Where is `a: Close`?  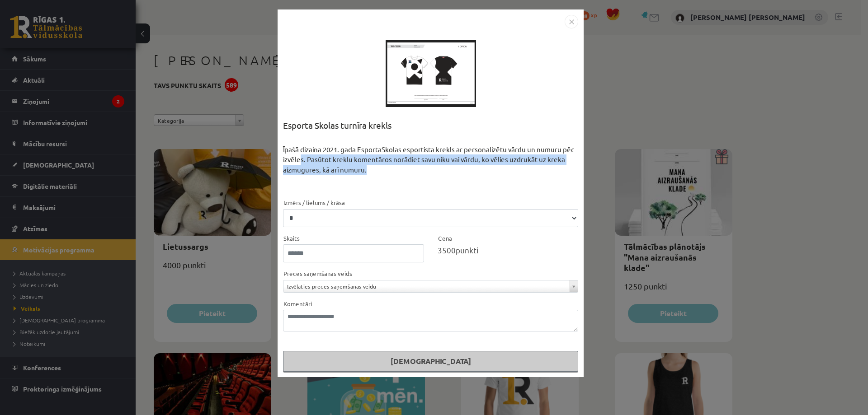 a: Close is located at coordinates (571, 20).